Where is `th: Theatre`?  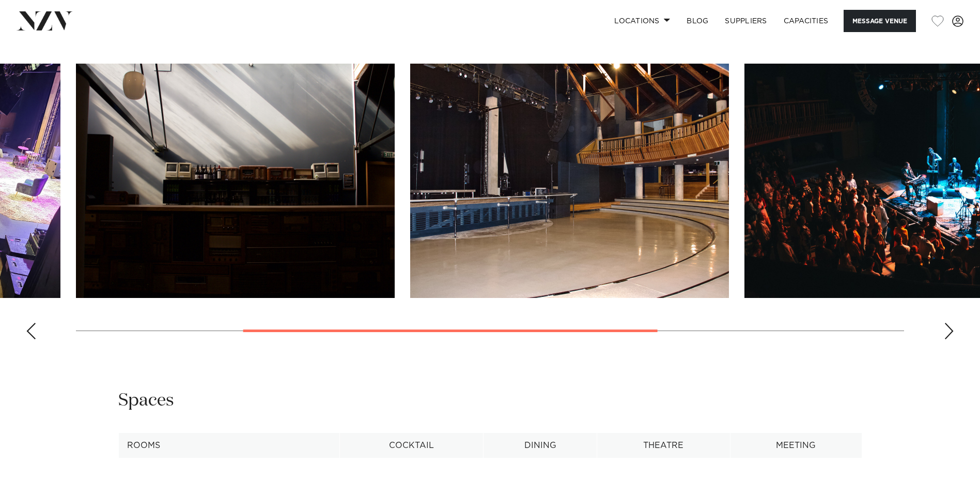 th: Theatre is located at coordinates (664, 445).